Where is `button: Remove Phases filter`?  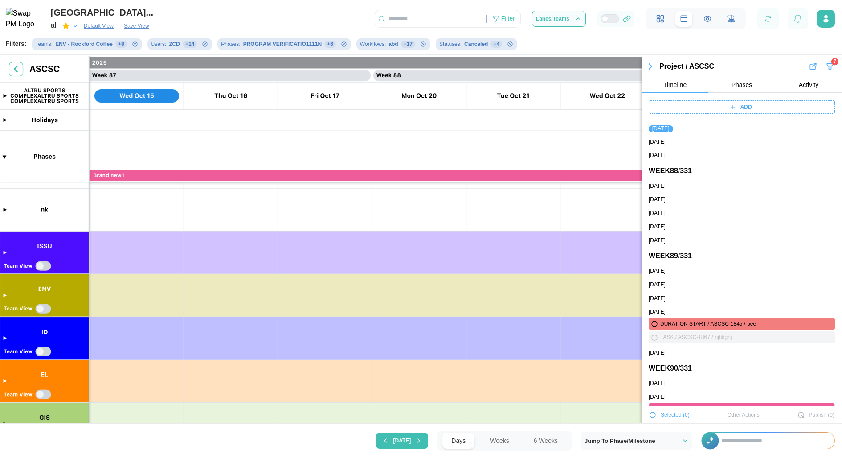 button: Remove Phases filter is located at coordinates (344, 44).